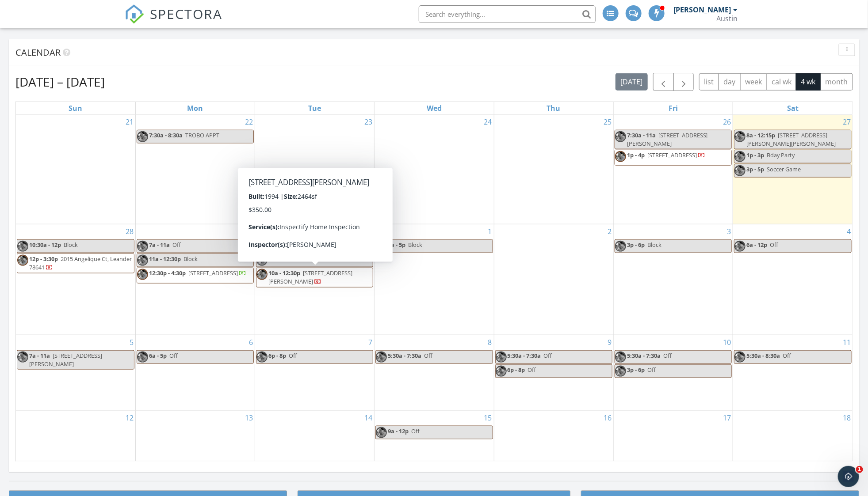 The width and height of the screenshot is (868, 496). Describe the element at coordinates (434, 280) in the screenshot. I see `td: Go to October 1, 2025` at that location.